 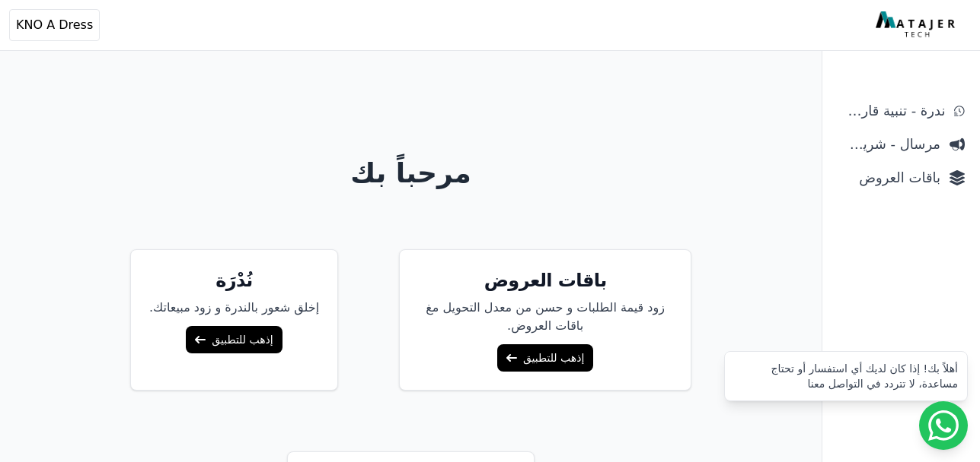 What do you see at coordinates (917, 25) in the screenshot?
I see `img: MatajerTech Logo` at bounding box center [917, 25].